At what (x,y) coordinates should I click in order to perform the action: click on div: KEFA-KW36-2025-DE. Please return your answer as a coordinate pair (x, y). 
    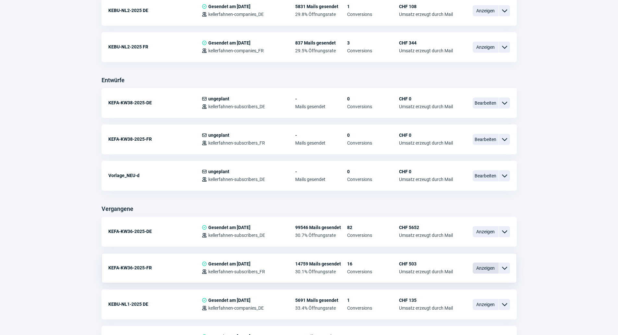
    Looking at the image, I should click on (155, 231).